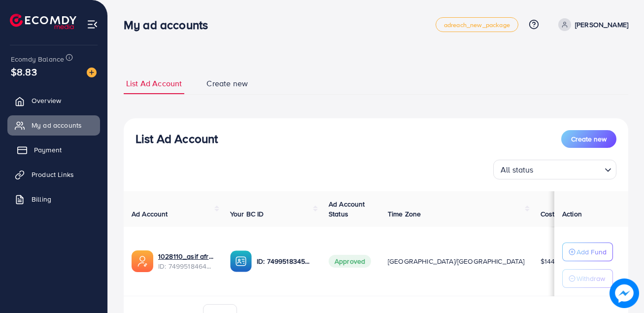 Image resolution: width=644 pixels, height=313 pixels. I want to click on div: <span class='underline'>1028110_asif afridi_1746117718273</span></br>7499518464319782928, so click(187, 261).